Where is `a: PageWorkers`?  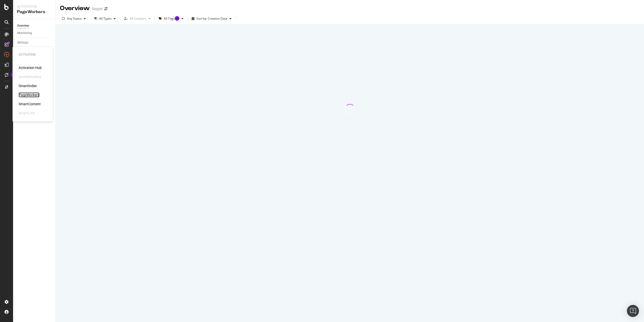 a: PageWorkers is located at coordinates (29, 95).